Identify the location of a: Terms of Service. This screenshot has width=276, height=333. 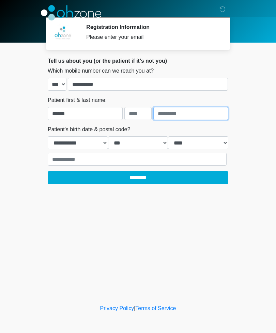
(156, 308).